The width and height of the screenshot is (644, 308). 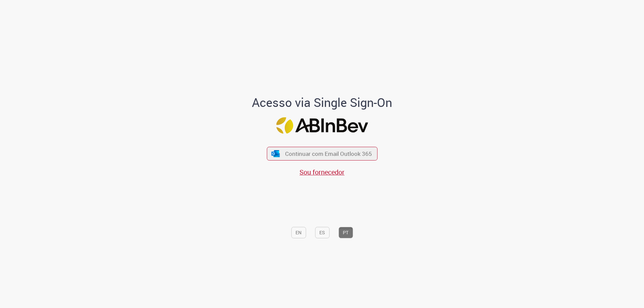 I want to click on h1: Acesso via Single Sign-On, so click(x=322, y=103).